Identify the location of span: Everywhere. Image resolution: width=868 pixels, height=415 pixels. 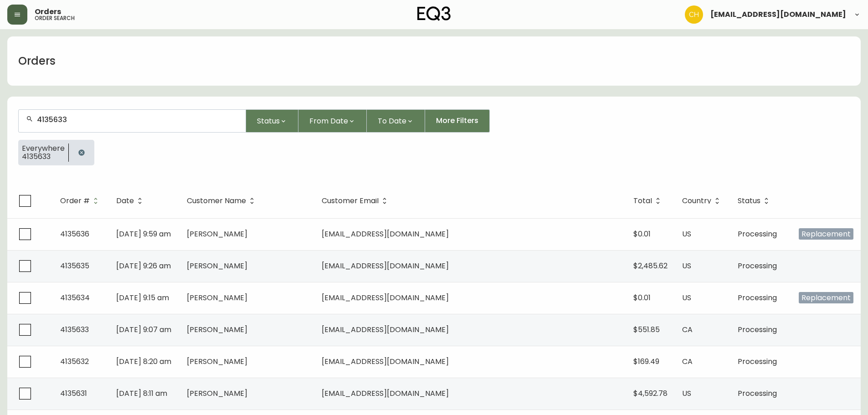
(43, 148).